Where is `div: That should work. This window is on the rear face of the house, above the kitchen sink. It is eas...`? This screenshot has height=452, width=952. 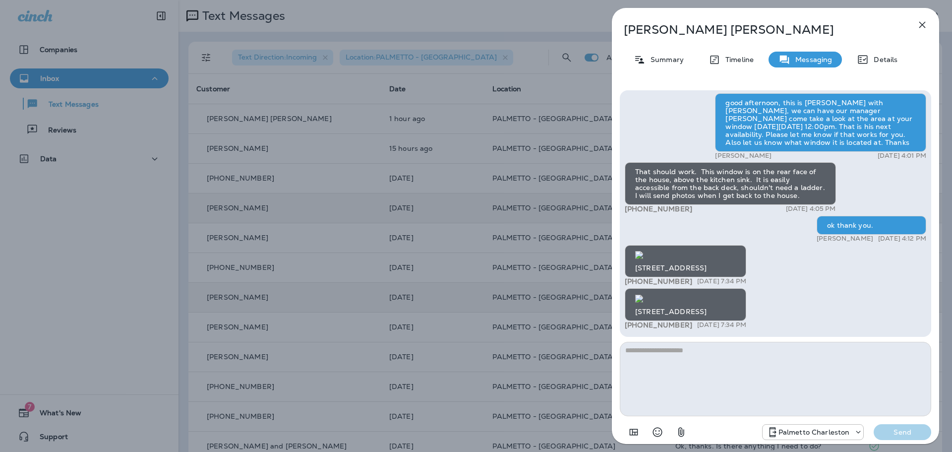
div: That should work. This window is on the rear face of the house, above the kitchen sink. It is eas... is located at coordinates (730, 183).